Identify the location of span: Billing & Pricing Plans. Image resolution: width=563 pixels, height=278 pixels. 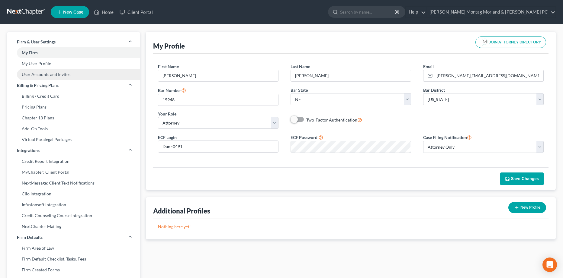
(38, 85).